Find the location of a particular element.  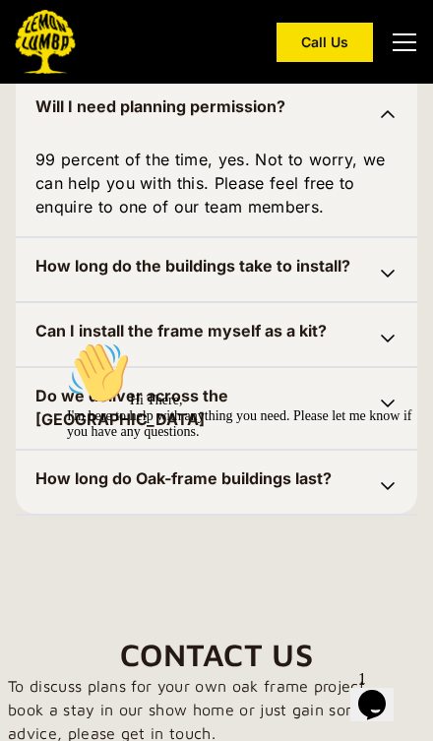

div: 👋Hi There,I'm here to help with anything you need. Please let me know if you have any questions. is located at coordinates (185, 57).